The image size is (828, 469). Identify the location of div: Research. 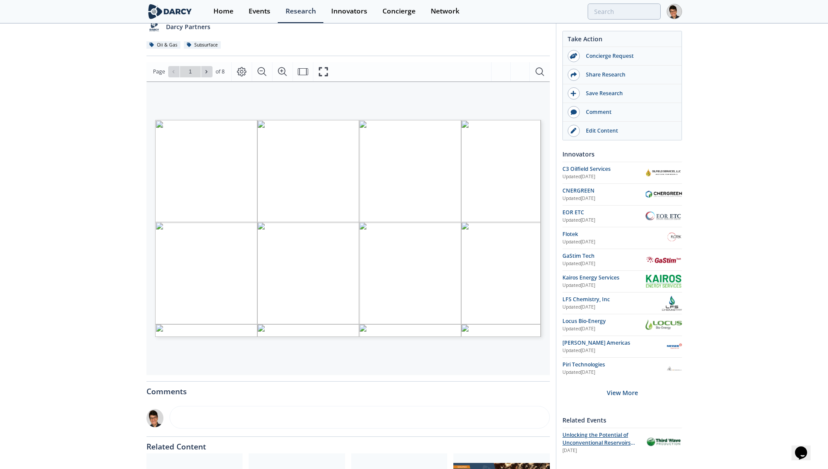
(301, 11).